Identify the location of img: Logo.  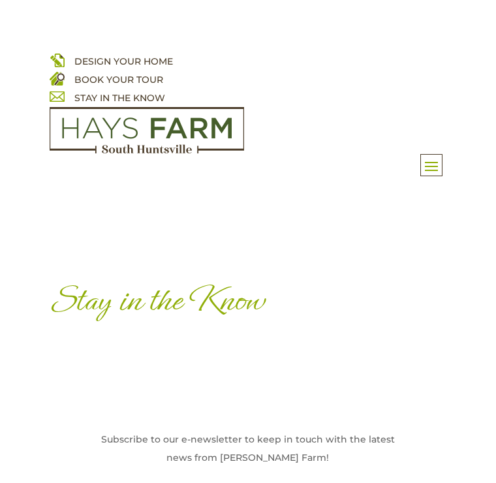
(147, 131).